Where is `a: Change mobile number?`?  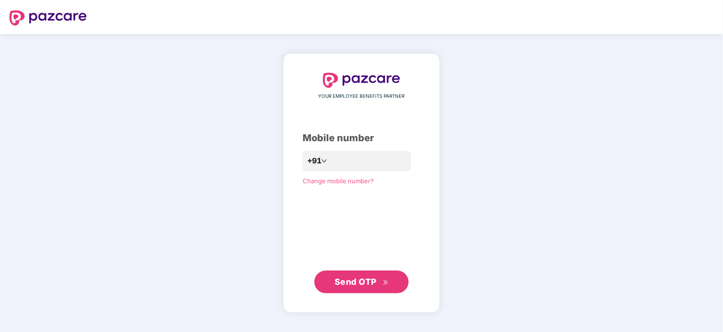 a: Change mobile number? is located at coordinates (338, 181).